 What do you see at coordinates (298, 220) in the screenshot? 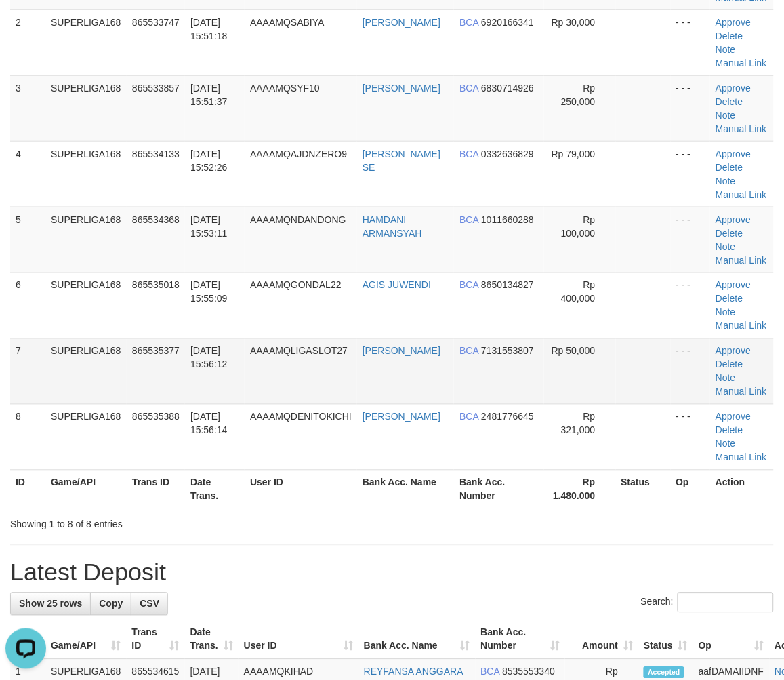
I see `span: AAAAMQNDANDONG` at bounding box center [298, 220].